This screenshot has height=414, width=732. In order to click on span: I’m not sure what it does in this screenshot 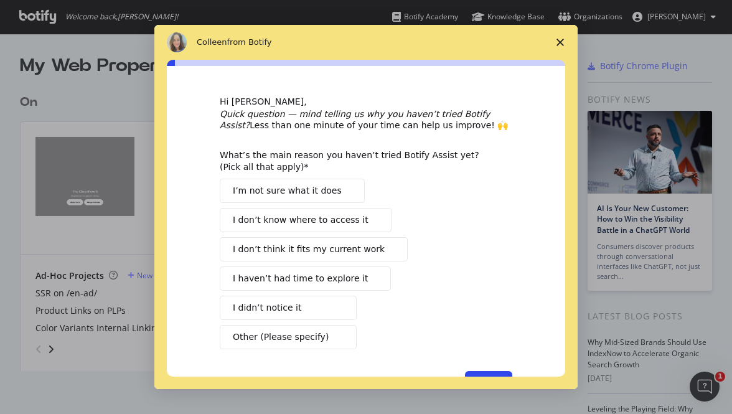, I will do `click(287, 190)`.